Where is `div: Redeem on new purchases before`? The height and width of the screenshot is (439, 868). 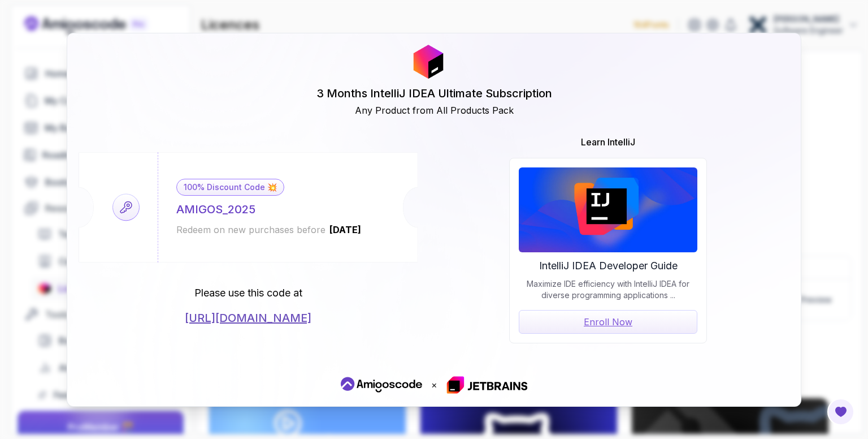 div: Redeem on new purchases before is located at coordinates (269, 230).